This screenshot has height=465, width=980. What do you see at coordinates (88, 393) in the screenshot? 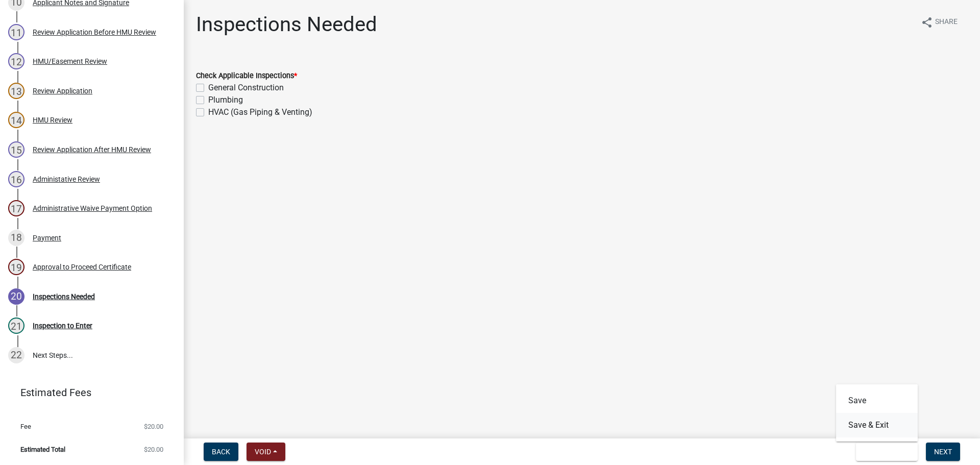
I see `a: Estimated Fees` at bounding box center [88, 393].